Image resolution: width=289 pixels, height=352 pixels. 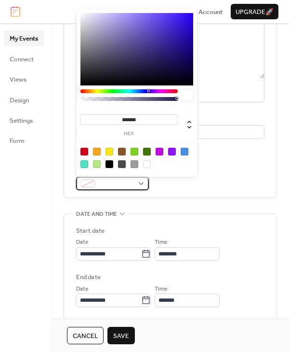 I want to click on span: Save, so click(x=121, y=336).